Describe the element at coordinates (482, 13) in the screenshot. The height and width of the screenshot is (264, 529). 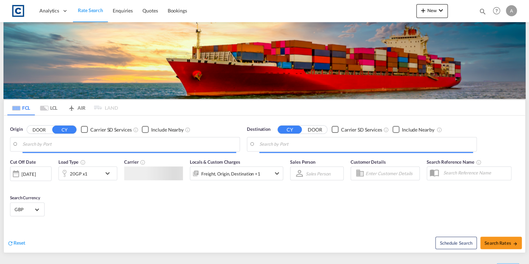
I see `div: icon-magnify` at that location.